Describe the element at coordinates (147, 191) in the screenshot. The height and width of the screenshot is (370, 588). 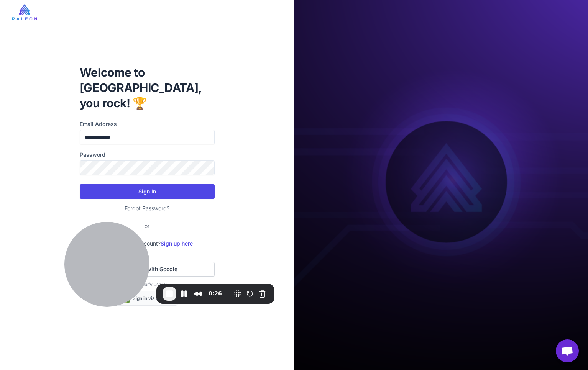
I see `button: Sign In` at that location.